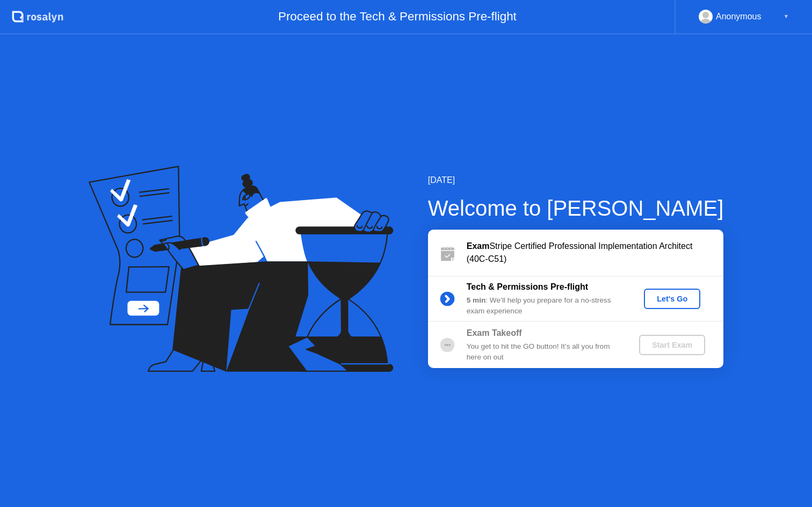 The height and width of the screenshot is (507, 812). What do you see at coordinates (672, 298) in the screenshot?
I see `button: Let's Go` at bounding box center [672, 298].